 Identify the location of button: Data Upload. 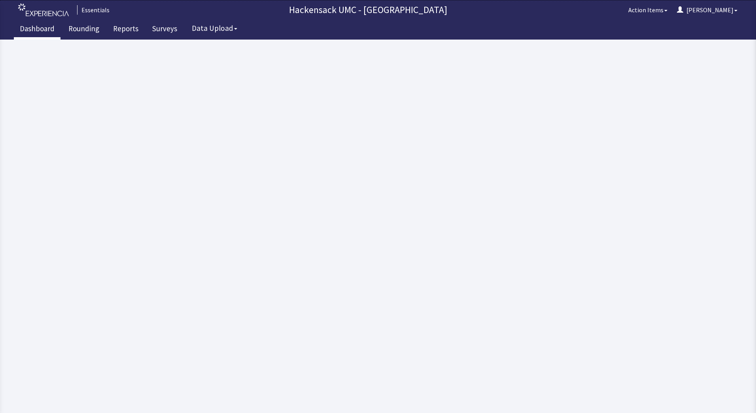
(214, 28).